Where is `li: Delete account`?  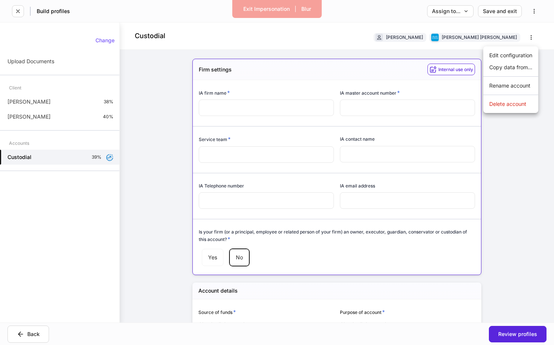
li: Delete account is located at coordinates (511, 104).